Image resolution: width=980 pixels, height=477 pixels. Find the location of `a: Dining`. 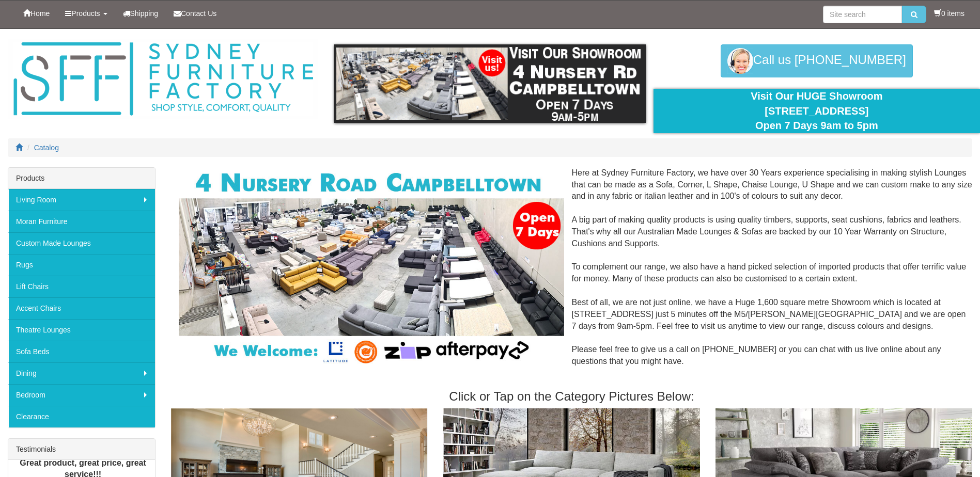

a: Dining is located at coordinates (82, 373).